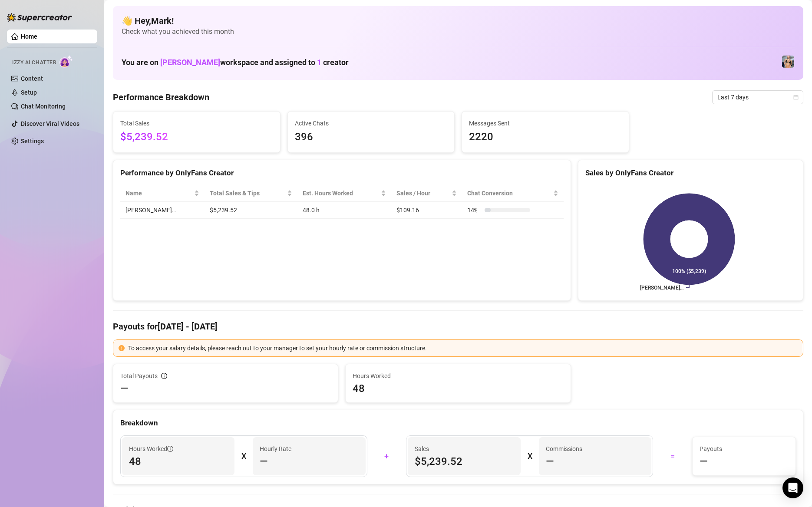 This screenshot has height=507, width=812. Describe the element at coordinates (40, 18) in the screenshot. I see `img: logo-BBDzfeDw.svg` at that location.